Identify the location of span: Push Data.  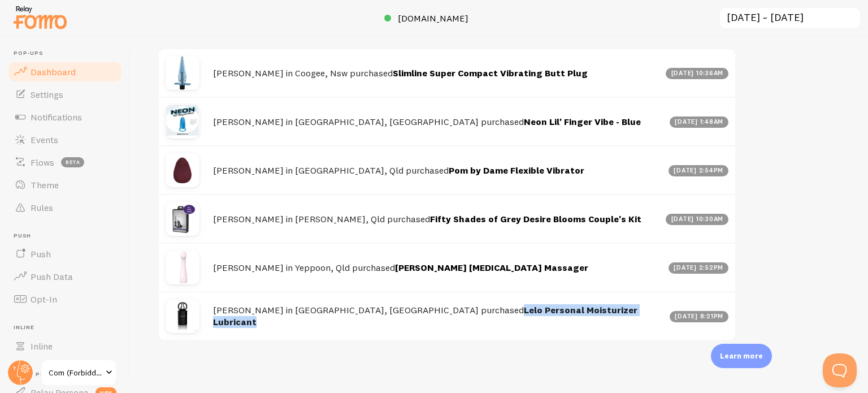
(52, 277).